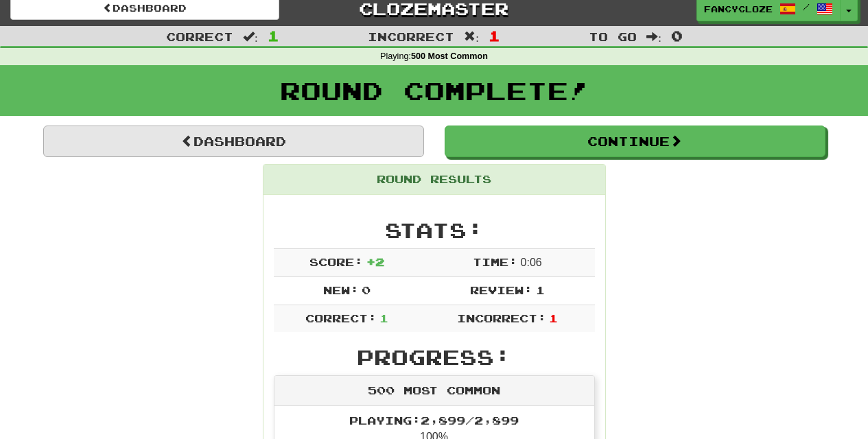 The width and height of the screenshot is (868, 439). What do you see at coordinates (341, 318) in the screenshot?
I see `span: Correct:` at bounding box center [341, 318].